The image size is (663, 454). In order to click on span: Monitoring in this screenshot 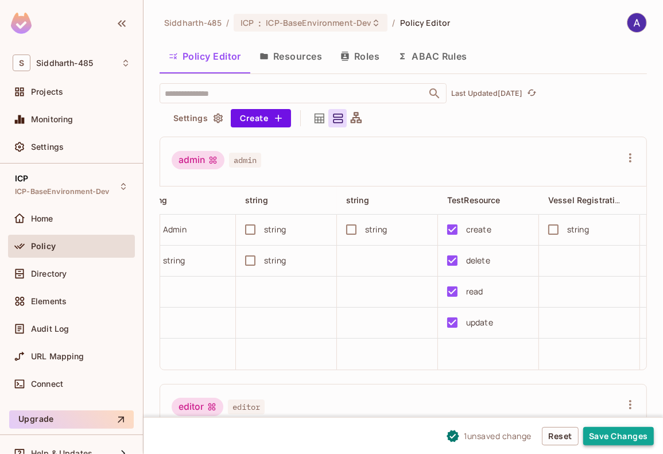, I will do `click(52, 119)`.